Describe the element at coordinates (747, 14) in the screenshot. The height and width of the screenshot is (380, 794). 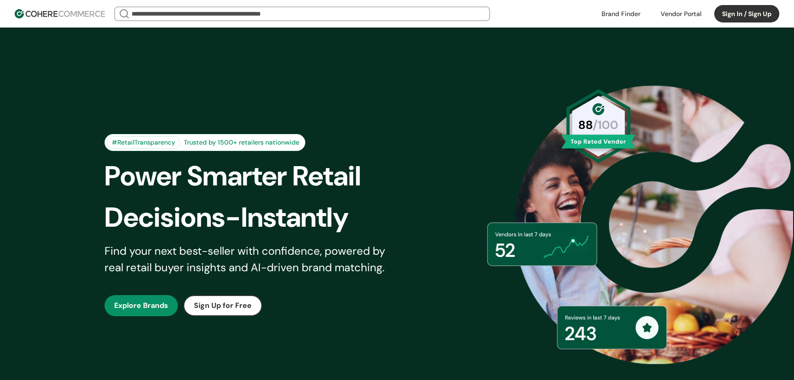
I see `button: Sign In / Sign Up` at that location.